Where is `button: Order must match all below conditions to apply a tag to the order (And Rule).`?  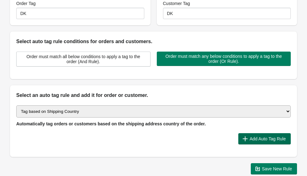
button: Order must match all below conditions to apply a tag to the order (And Rule). is located at coordinates (83, 59).